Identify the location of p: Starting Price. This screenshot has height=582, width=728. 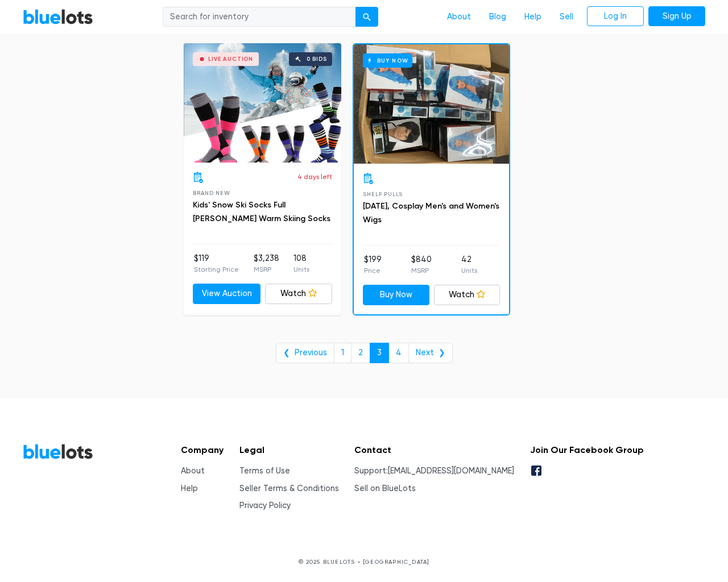
(216, 269).